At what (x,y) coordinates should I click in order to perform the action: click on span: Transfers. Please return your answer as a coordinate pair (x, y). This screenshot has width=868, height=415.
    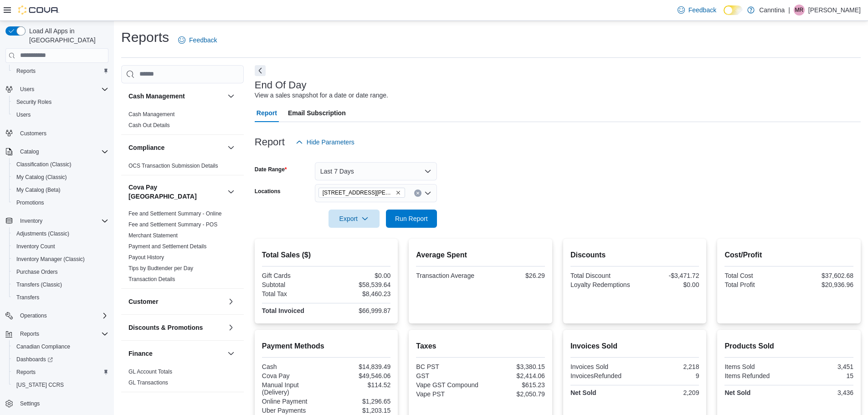
    Looking at the image, I should click on (61, 297).